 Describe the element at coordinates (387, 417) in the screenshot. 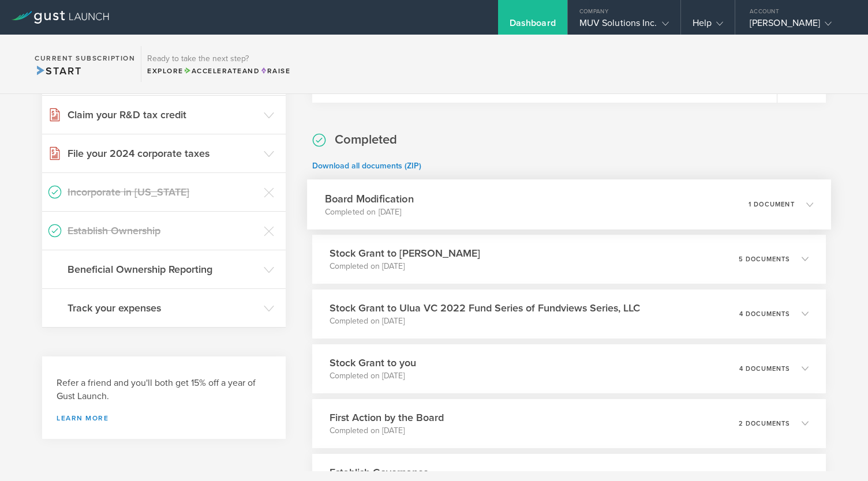

I see `h3: First Action by the Board` at that location.